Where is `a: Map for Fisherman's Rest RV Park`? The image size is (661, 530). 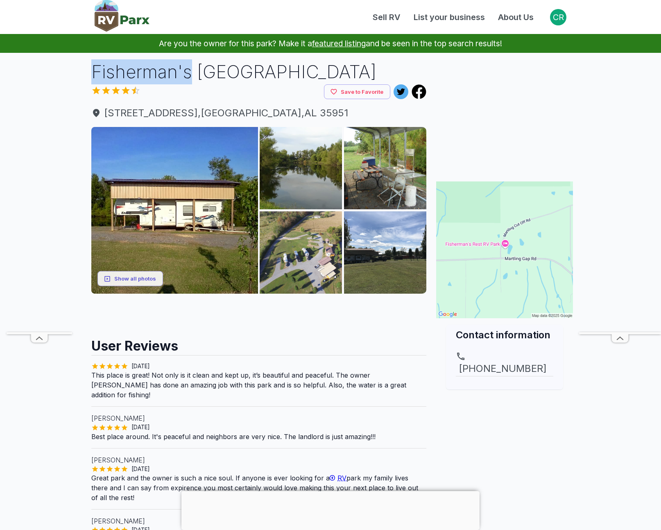 a: Map for Fisherman's Rest RV Park is located at coordinates (505, 250).